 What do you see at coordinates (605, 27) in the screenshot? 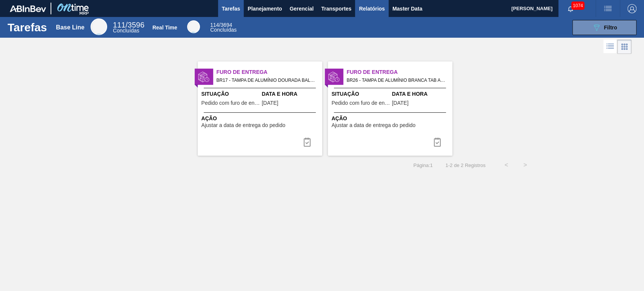
I see `button: Filtro` at bounding box center [605, 27].